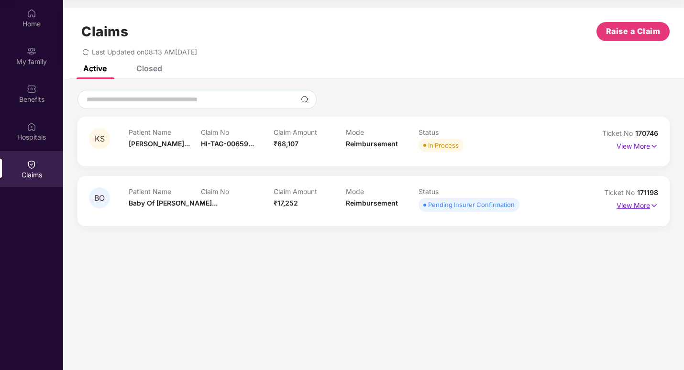  Describe the element at coordinates (95, 68) in the screenshot. I see `div: Active` at that location.